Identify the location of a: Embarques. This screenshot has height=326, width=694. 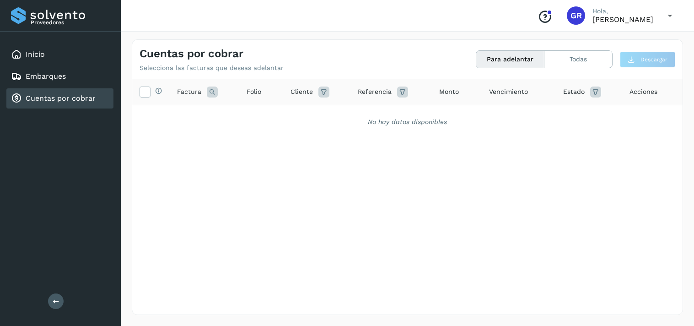
(46, 76).